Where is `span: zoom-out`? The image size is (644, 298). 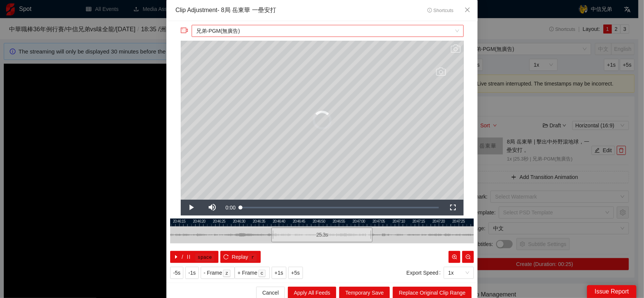 span: zoom-out is located at coordinates (468, 257).